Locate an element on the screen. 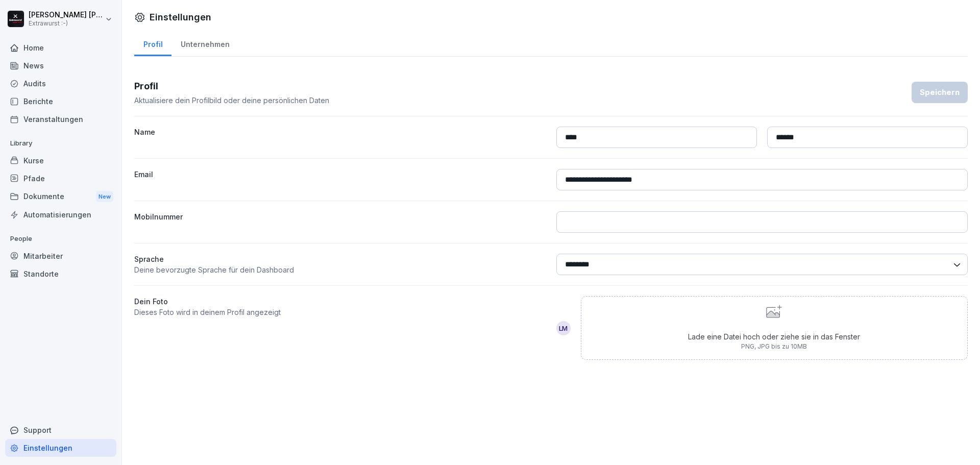 The height and width of the screenshot is (465, 980). p: PNG, JPG bis zu 10MB is located at coordinates (774, 347).